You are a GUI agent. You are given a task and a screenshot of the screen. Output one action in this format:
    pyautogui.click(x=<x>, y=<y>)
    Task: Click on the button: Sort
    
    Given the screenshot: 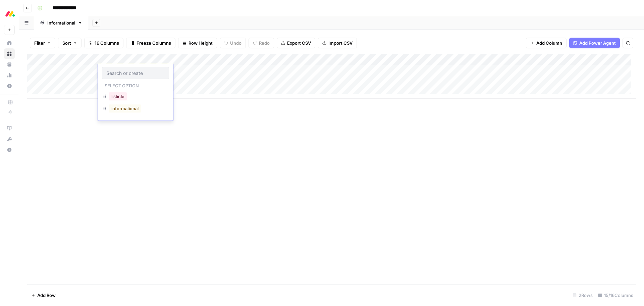 What is the action you would take?
    pyautogui.click(x=70, y=43)
    